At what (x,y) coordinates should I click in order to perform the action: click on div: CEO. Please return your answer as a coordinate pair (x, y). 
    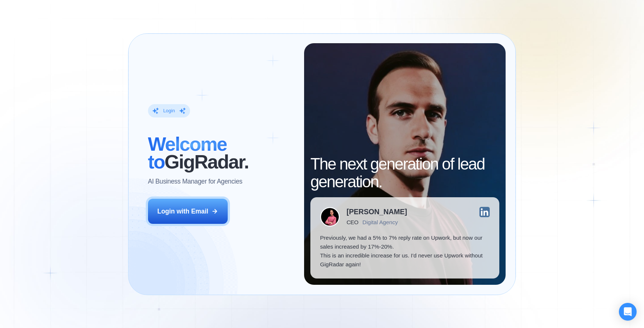
    Looking at the image, I should click on (352, 222).